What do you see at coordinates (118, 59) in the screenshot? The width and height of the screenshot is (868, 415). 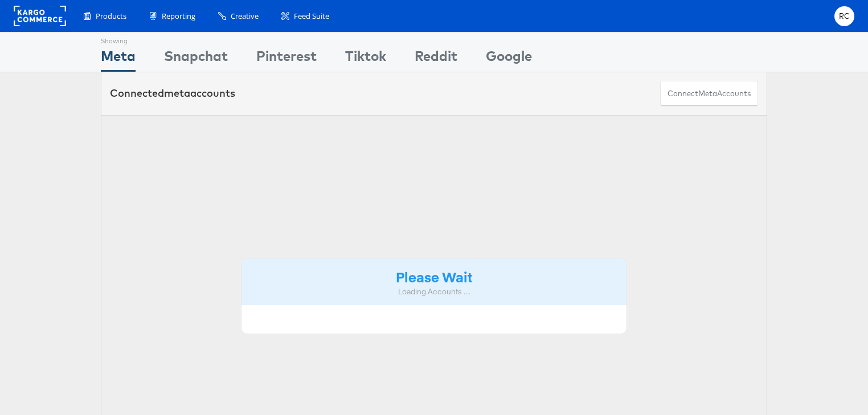 I see `div: Meta` at bounding box center [118, 59].